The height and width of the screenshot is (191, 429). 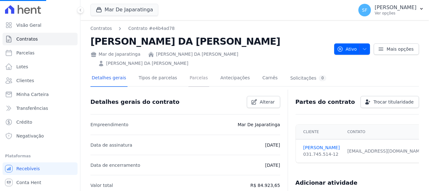 I want to click on a: Mais opções, so click(x=397, y=49).